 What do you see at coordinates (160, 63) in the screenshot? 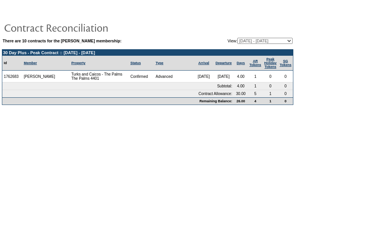
I see `a: Type` at bounding box center [160, 63].